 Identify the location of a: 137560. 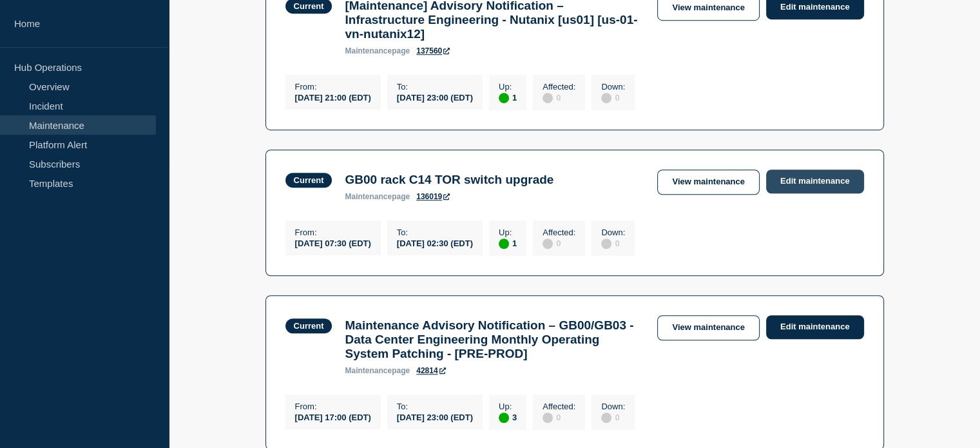
(433, 51).